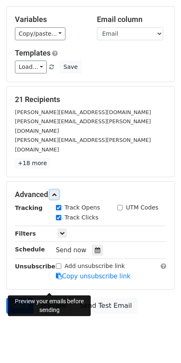  What do you see at coordinates (95, 266) in the screenshot?
I see `label: Add unsubscribe link` at bounding box center [95, 266].